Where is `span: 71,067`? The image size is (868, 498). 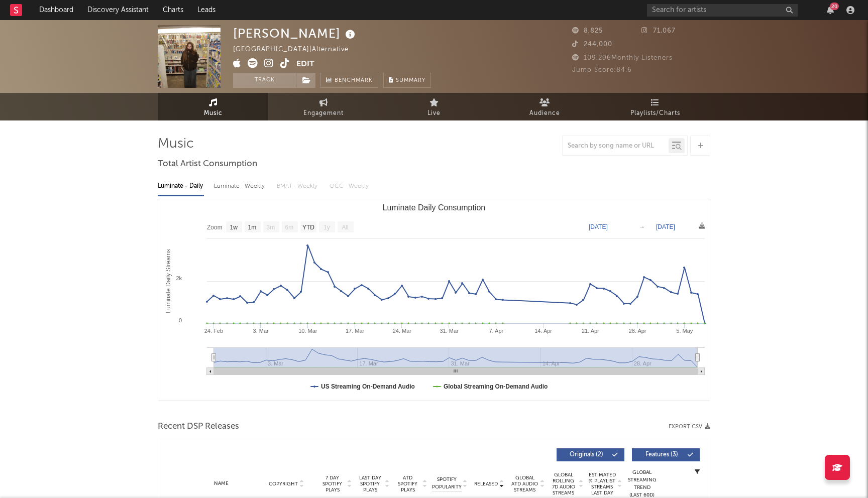
span: 71,067 is located at coordinates (659, 31).